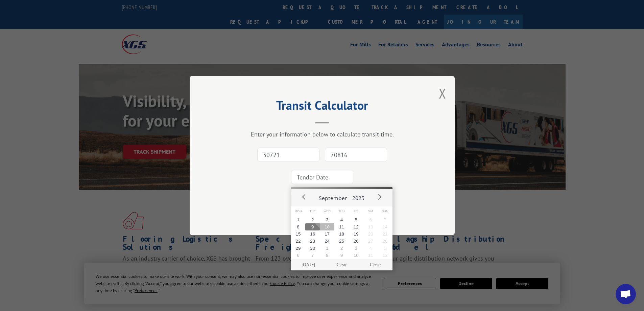  I want to click on input: Tender Date, so click(322, 177).